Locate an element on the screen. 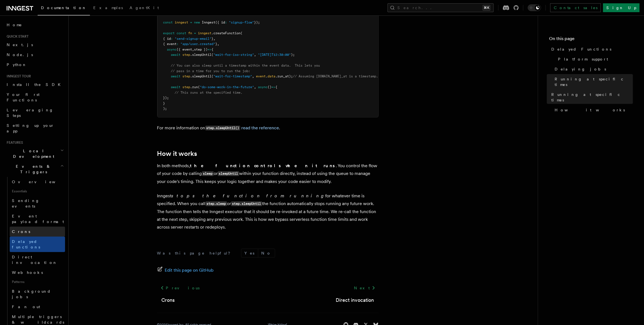 This screenshot has height=325, width=644. a: Examples is located at coordinates (108, 8).